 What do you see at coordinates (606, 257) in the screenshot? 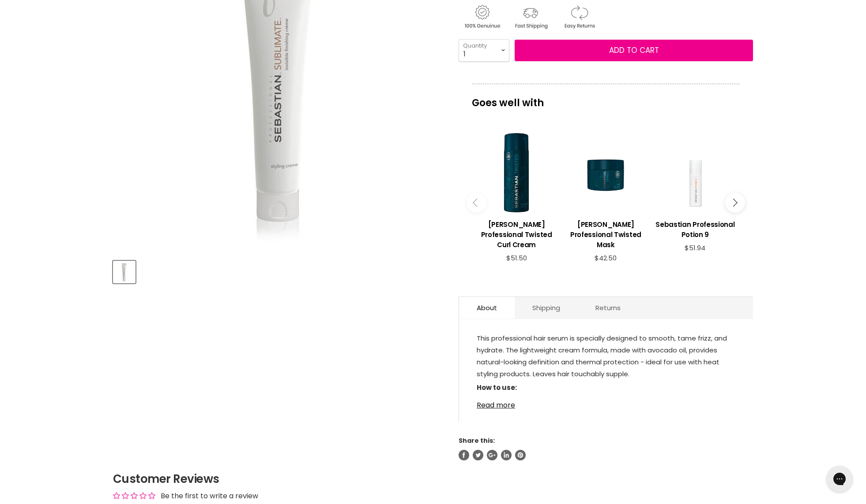
I see `span: $42.50` at bounding box center [606, 257].